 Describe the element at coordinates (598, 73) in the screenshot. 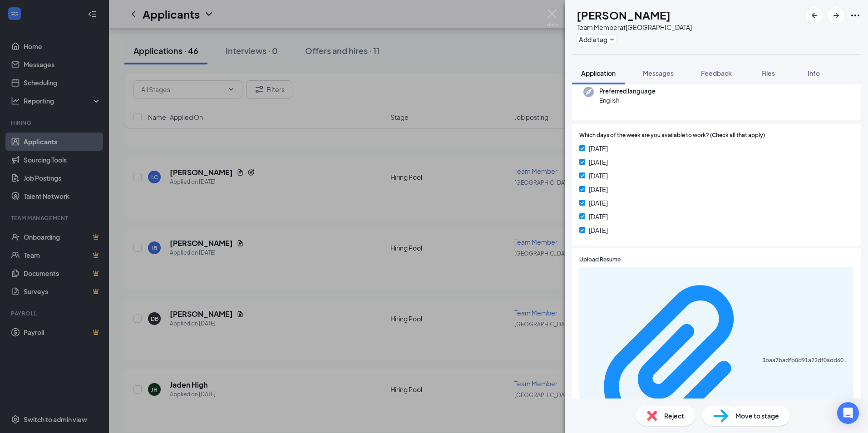

I see `span: Application` at that location.